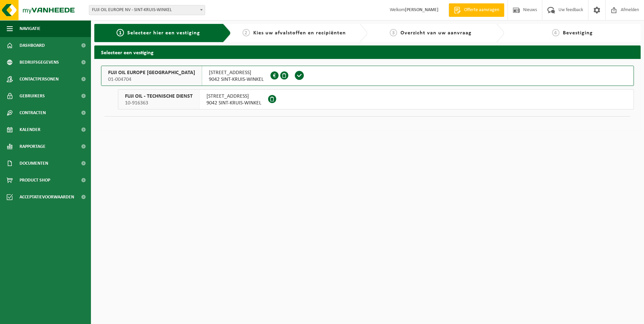 The height and width of the screenshot is (324, 644). I want to click on span: Documenten, so click(34, 163).